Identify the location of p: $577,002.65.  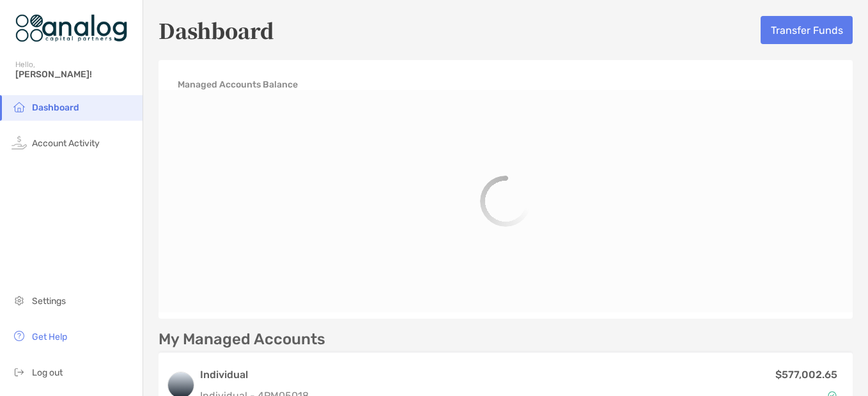
(807, 375).